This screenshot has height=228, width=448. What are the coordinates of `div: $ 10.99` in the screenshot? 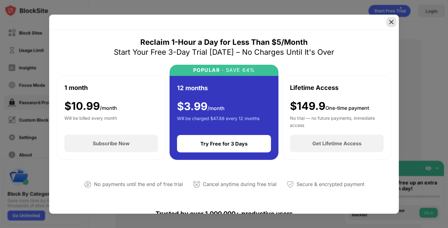 It's located at (91, 106).